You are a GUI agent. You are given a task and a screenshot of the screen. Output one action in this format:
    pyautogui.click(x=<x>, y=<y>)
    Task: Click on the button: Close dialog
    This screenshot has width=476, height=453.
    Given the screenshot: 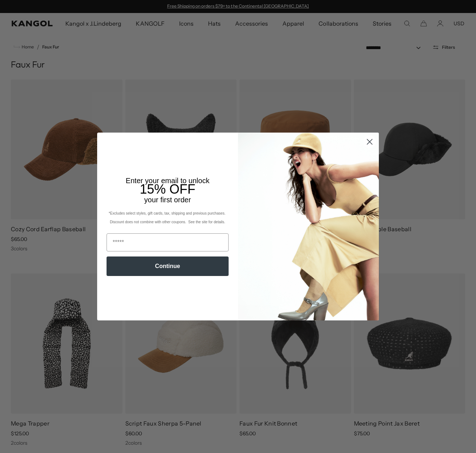 What is the action you would take?
    pyautogui.click(x=369, y=142)
    